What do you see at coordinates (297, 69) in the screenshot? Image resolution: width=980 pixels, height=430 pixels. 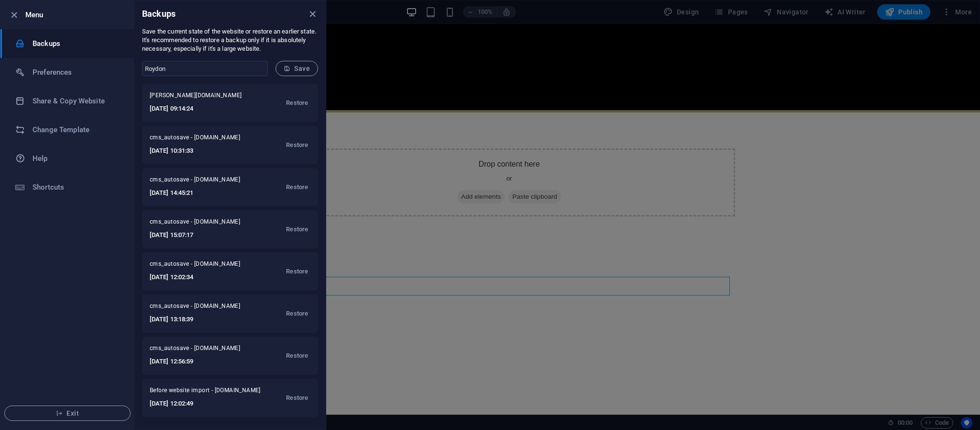 I see `span: Save` at bounding box center [297, 69].